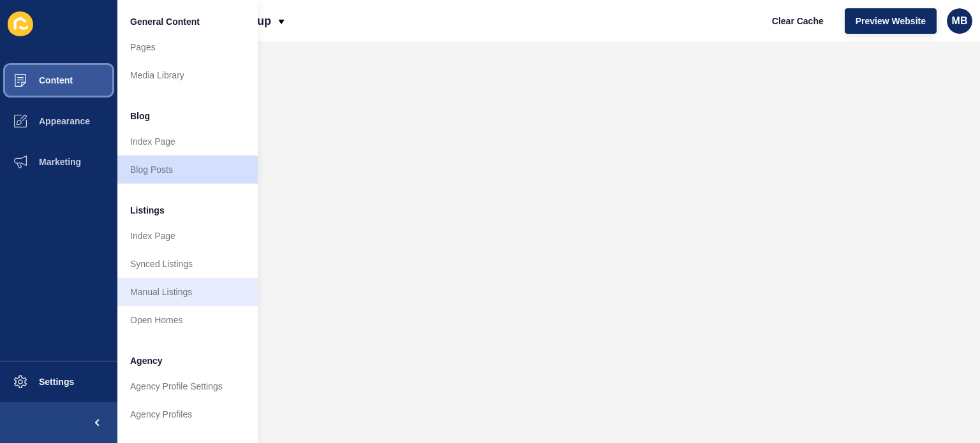  I want to click on span: Clear Cache, so click(798, 21).